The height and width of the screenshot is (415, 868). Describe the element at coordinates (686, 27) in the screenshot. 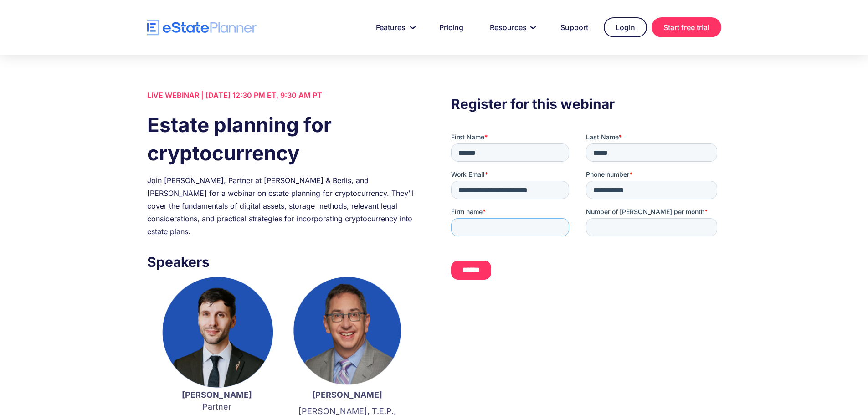

I see `a: Start free trial` at that location.